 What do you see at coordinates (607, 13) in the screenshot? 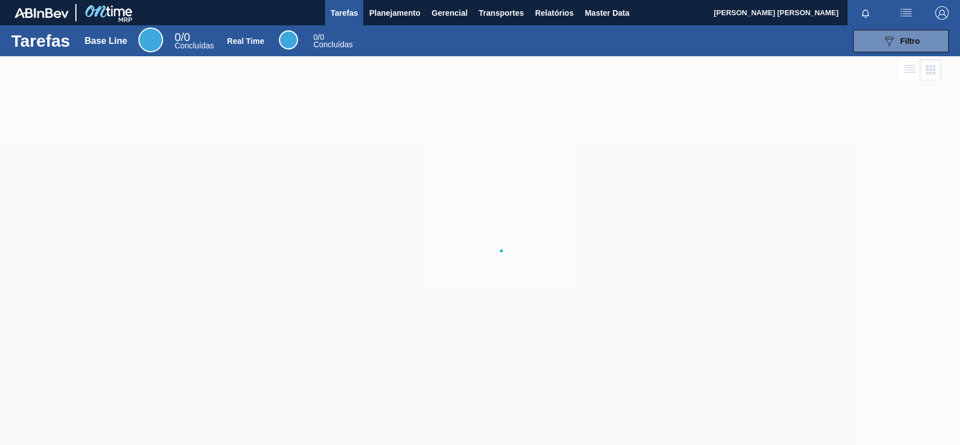
I see `span: Master Data` at bounding box center [607, 13].